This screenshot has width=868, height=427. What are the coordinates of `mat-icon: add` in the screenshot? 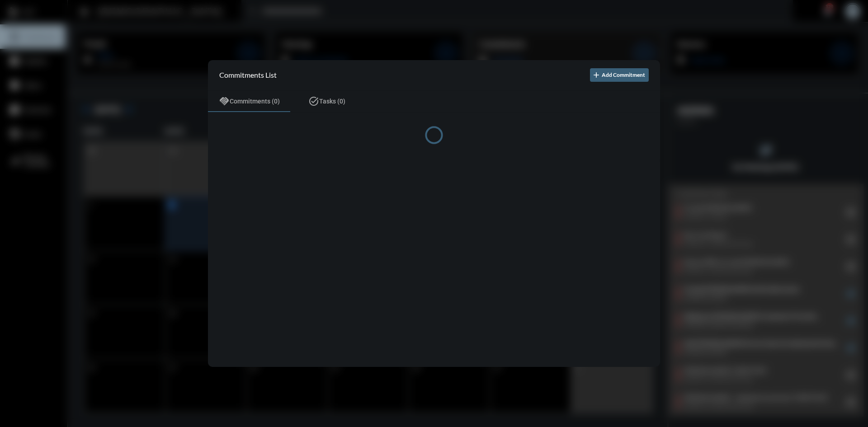 It's located at (596, 75).